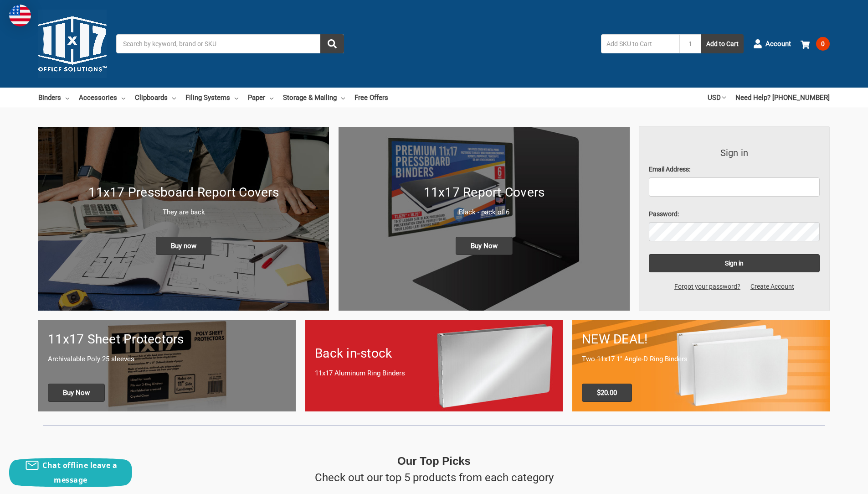  Describe the element at coordinates (717, 98) in the screenshot. I see `a: USD` at that location.